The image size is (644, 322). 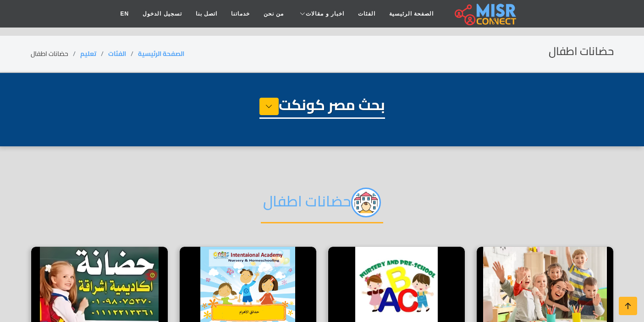 I want to click on a: تعليم, so click(x=88, y=54).